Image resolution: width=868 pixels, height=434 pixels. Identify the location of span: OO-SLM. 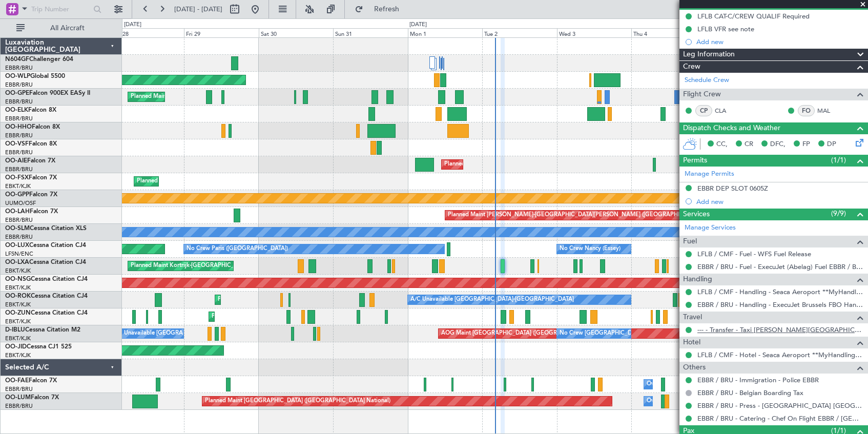
(17, 229).